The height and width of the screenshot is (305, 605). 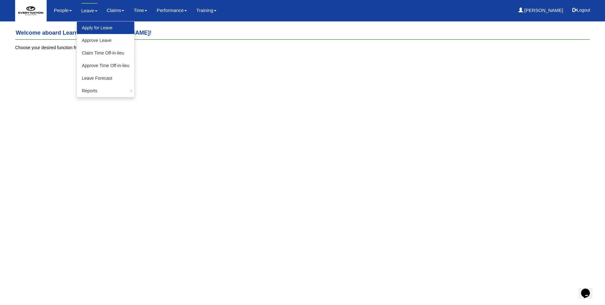 What do you see at coordinates (106, 78) in the screenshot?
I see `a: Leave Forecast` at bounding box center [106, 78].